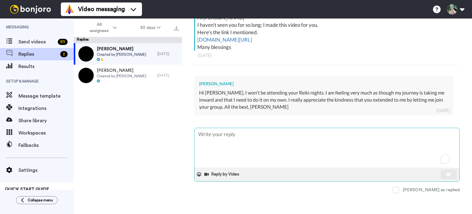 The width and height of the screenshot is (472, 214). What do you see at coordinates (37, 200) in the screenshot?
I see `button: Collapse menu` at bounding box center [37, 200].